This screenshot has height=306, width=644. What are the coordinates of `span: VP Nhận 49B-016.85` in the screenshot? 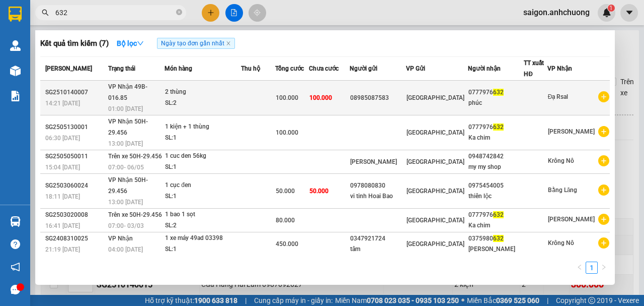 It's located at (128, 92).